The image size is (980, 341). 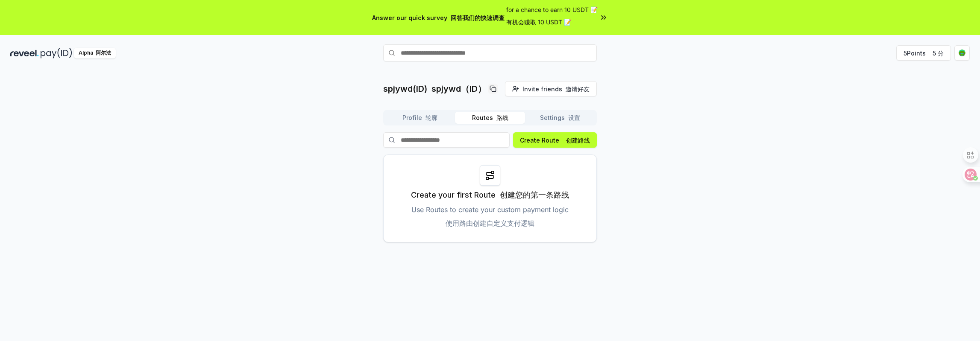 I want to click on font: 设置, so click(x=575, y=117).